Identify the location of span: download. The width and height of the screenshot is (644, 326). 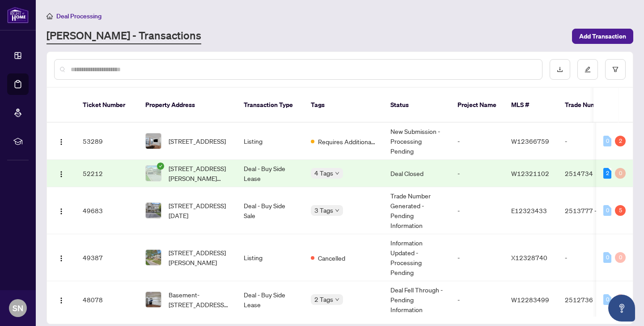
(560, 70).